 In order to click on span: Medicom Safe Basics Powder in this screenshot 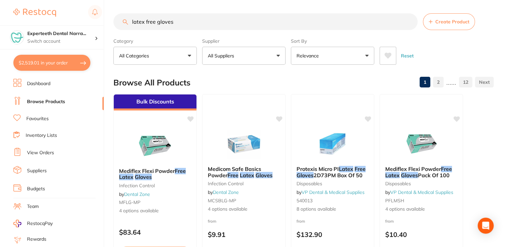, I will do `click(235, 172)`.